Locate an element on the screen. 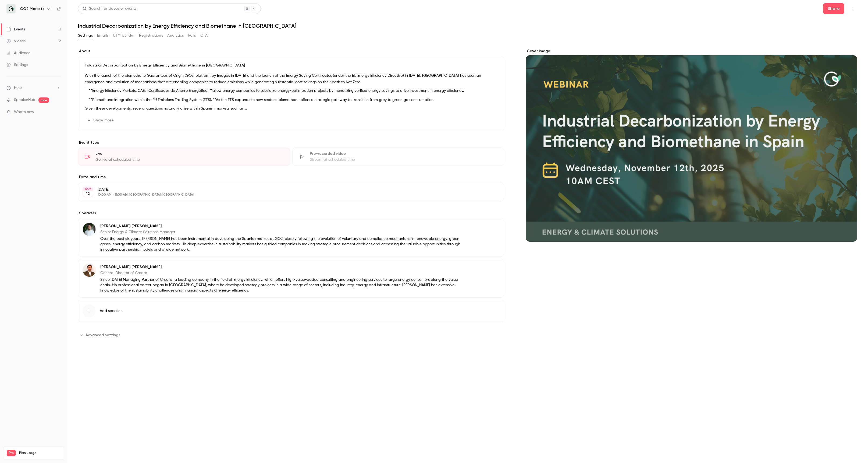 Image resolution: width=868 pixels, height=463 pixels. img: Sergio Castillo is located at coordinates (89, 229).